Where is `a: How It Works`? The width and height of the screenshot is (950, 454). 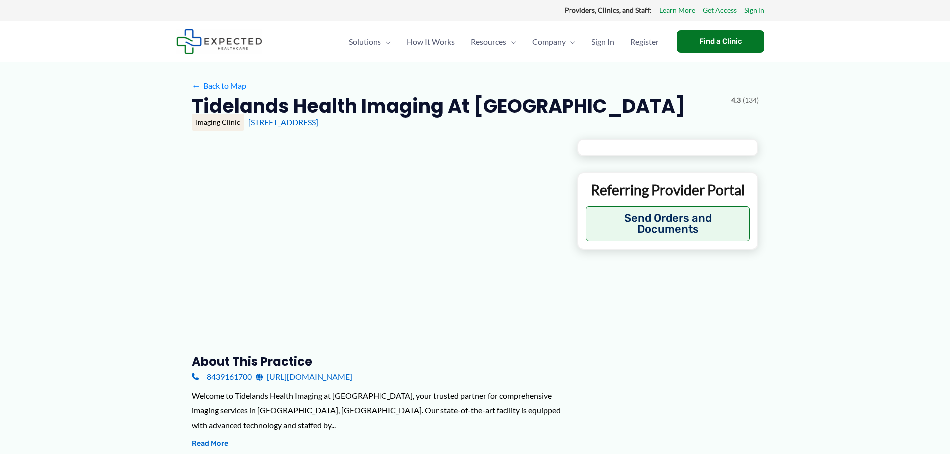 a: How It Works is located at coordinates (431, 42).